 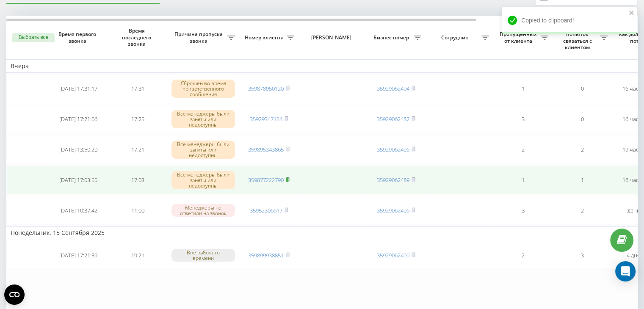 What do you see at coordinates (578, 37) in the screenshot?
I see `span: Количество попыток связаться с клиентом` at bounding box center [578, 37].